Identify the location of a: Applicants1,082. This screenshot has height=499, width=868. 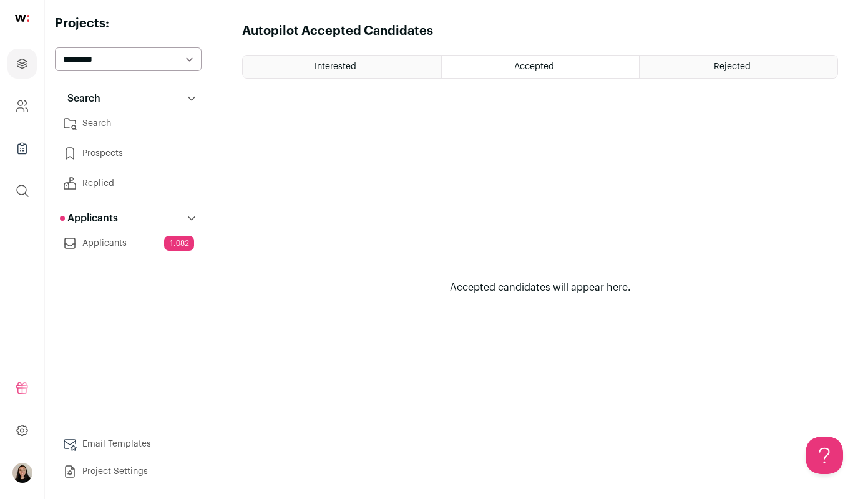
(128, 244).